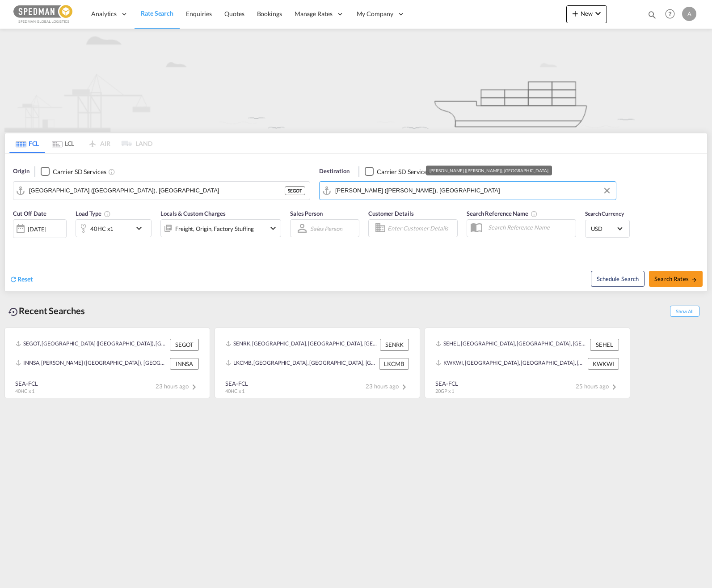 The width and height of the screenshot is (712, 588). Describe the element at coordinates (604, 213) in the screenshot. I see `span: Search Currency` at that location.